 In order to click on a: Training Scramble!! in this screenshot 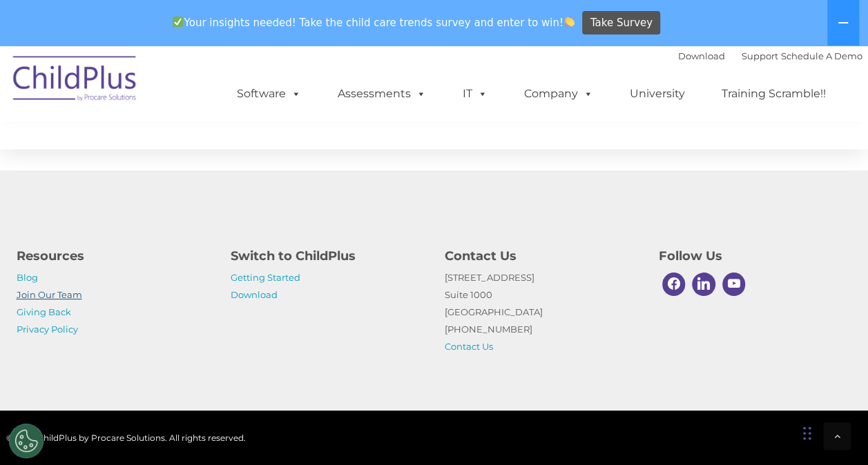, I will do `click(774, 94)`.